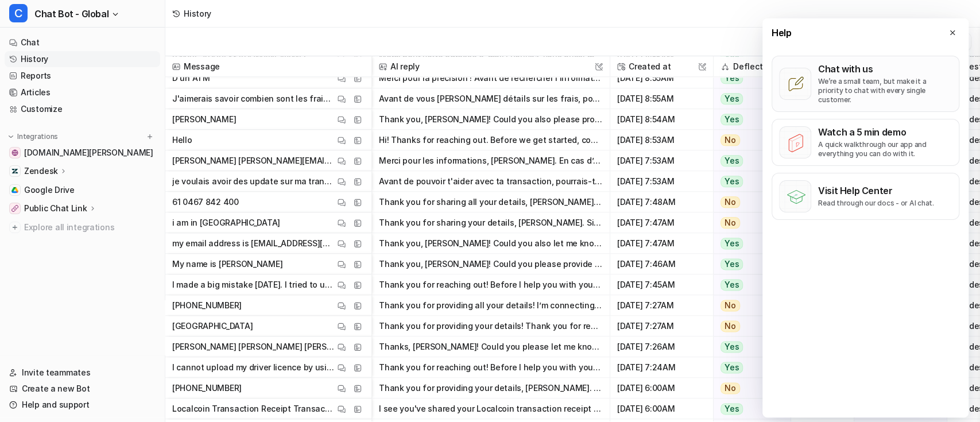  Describe the element at coordinates (131, 193) in the screenshot. I see `div: So currently, we have an integration on our website for Zendesk messaging chat. We are looking fo...` at that location.